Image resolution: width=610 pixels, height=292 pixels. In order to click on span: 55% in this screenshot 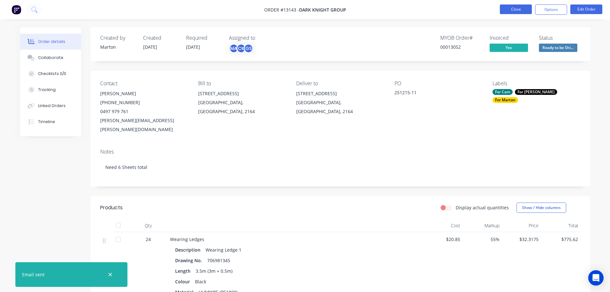, I will do `click(483, 239)`.